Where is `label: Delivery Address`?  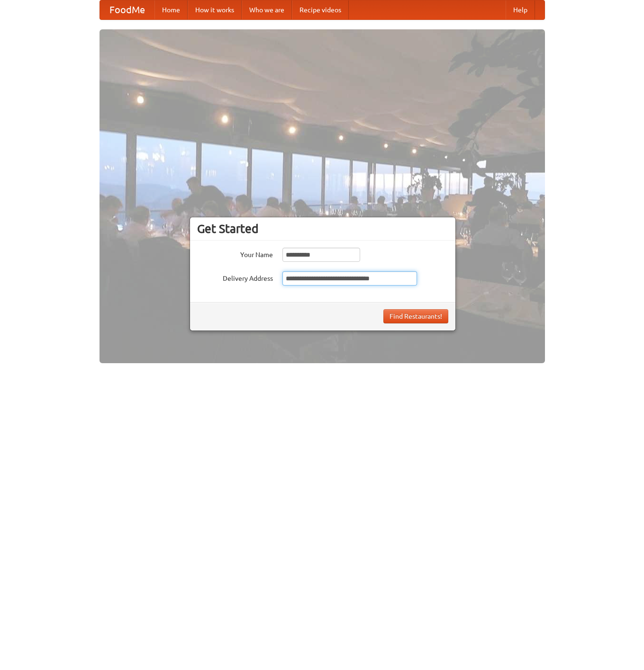
label: Delivery Address is located at coordinates (235, 277).